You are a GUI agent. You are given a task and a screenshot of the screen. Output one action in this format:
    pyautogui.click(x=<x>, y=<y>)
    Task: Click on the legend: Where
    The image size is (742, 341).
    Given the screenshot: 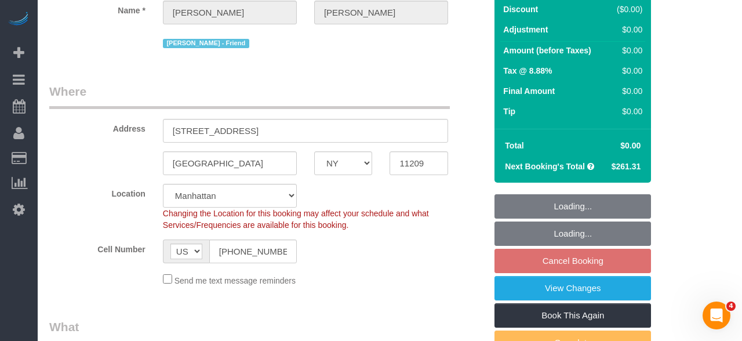 What is the action you would take?
    pyautogui.click(x=249, y=96)
    